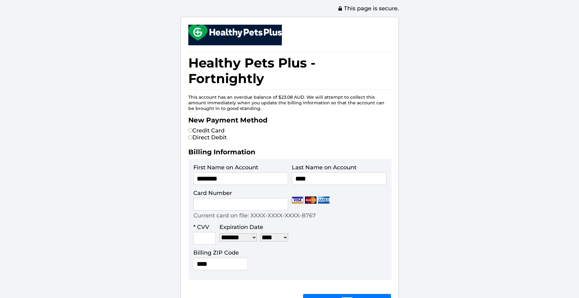  Describe the element at coordinates (216, 252) in the screenshot. I see `label: Billing ZIP Code` at that location.